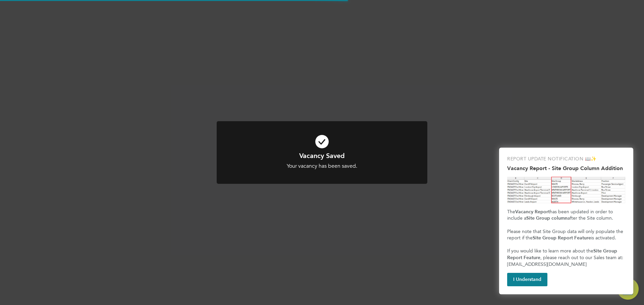 Image resolution: width=644 pixels, height=305 pixels. Describe the element at coordinates (322, 156) in the screenshot. I see `h1: Vacancy Saved` at that location.